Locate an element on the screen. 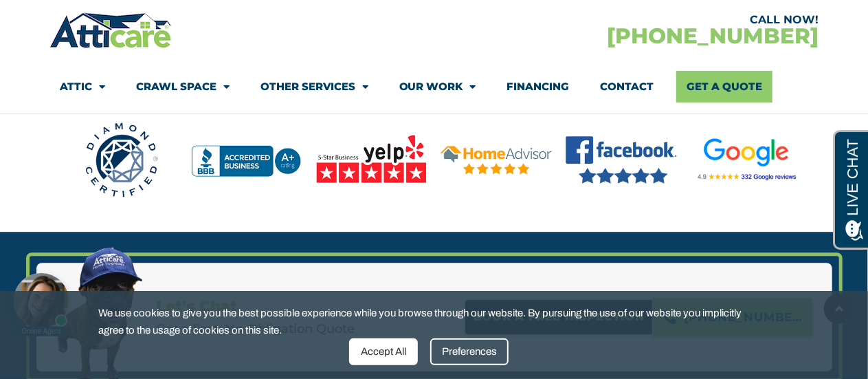 Image resolution: width=868 pixels, height=379 pixels. a: Contact is located at coordinates (628, 87).